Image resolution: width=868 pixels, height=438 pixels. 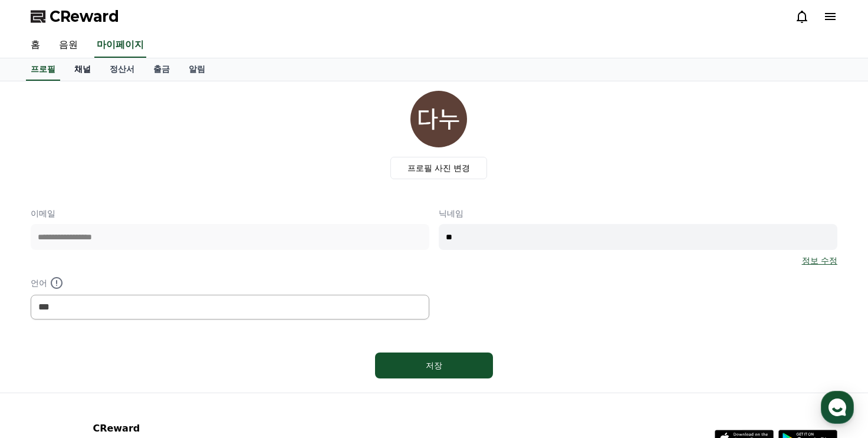 What do you see at coordinates (820, 260) in the screenshot?
I see `a: 정보 수정` at bounding box center [820, 260].